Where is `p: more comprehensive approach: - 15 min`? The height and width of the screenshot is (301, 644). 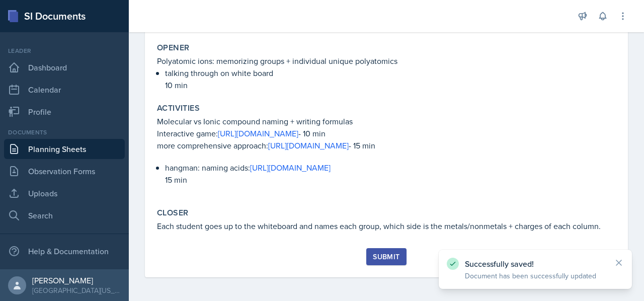 p: more comprehensive approach: - 15 min is located at coordinates (387, 146).